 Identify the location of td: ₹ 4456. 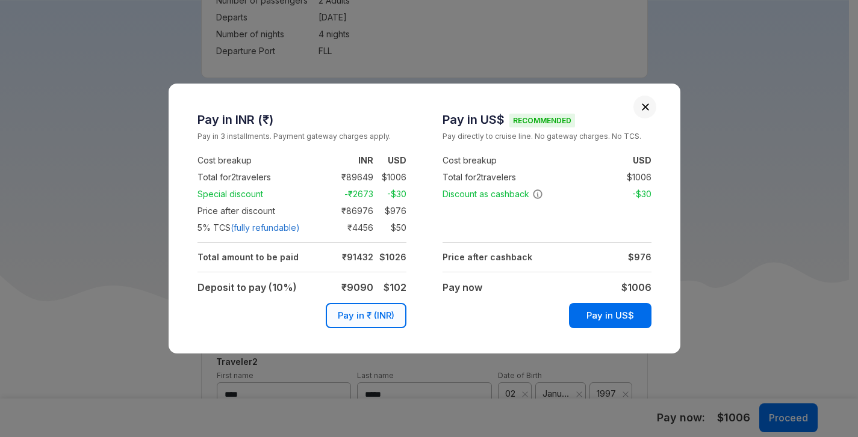
(348, 228).